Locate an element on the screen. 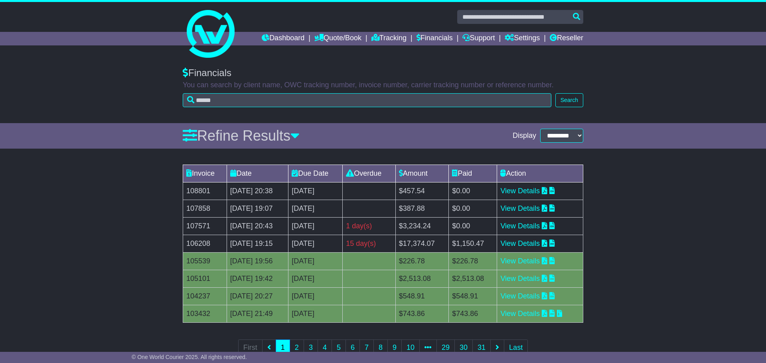  td: $457.54 is located at coordinates (422, 191).